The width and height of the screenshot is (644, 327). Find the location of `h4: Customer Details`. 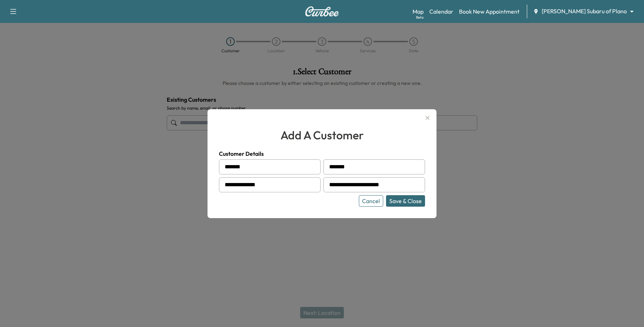

h4: Customer Details is located at coordinates (322, 153).